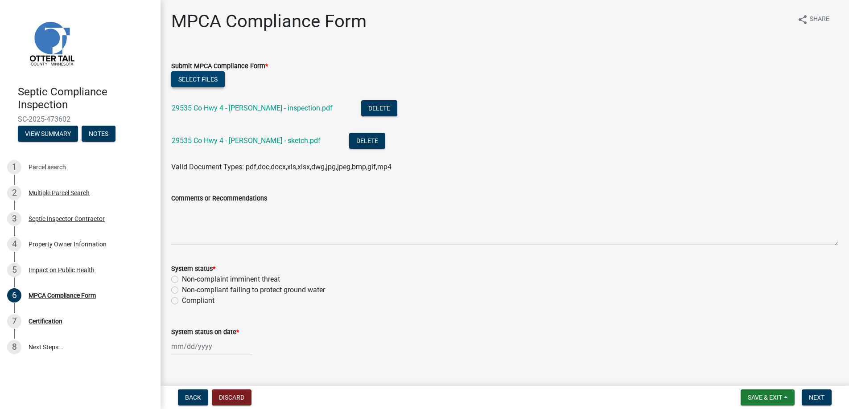  Describe the element at coordinates (14, 193) in the screenshot. I see `div: 2` at that location.